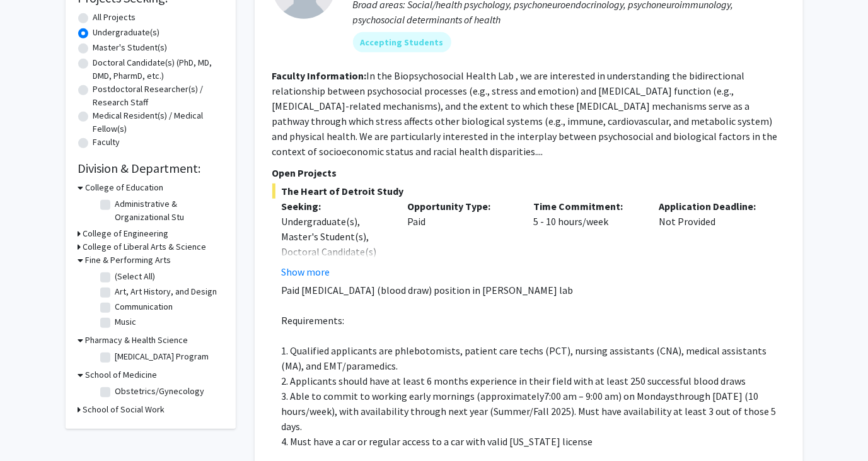 Image resolution: width=868 pixels, height=461 pixels. What do you see at coordinates (402, 42) in the screenshot?
I see `mat-chip: Accepting Students` at bounding box center [402, 42].